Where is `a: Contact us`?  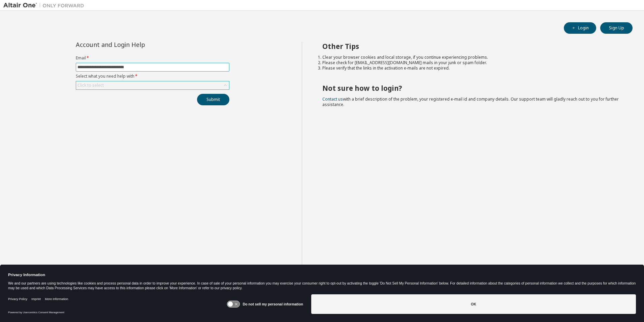
a: Contact us is located at coordinates (332, 99).